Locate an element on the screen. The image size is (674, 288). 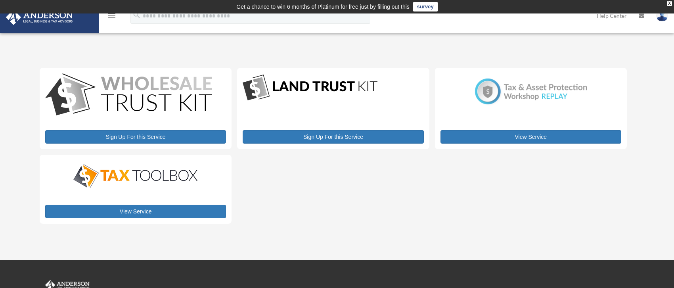
div: Get a chance to win 6 months of Platinum for free just by filling out this is located at coordinates (323, 7).